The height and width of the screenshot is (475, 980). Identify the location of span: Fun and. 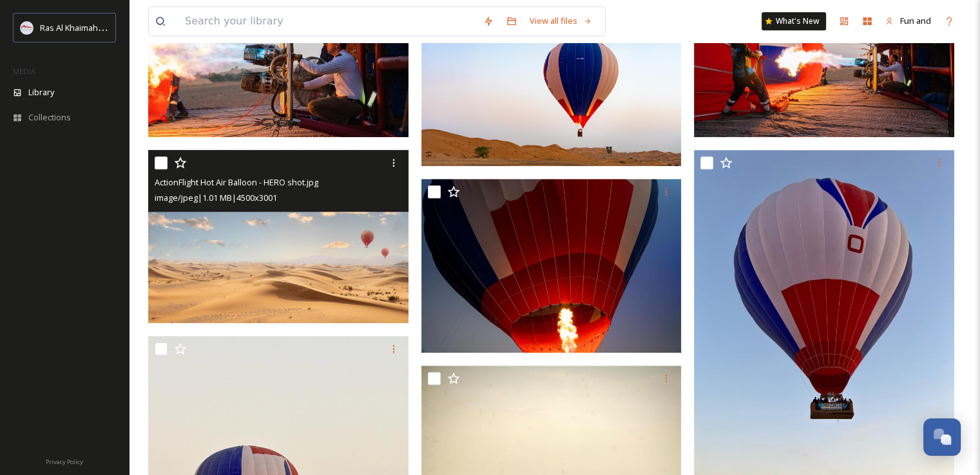
(916, 20).